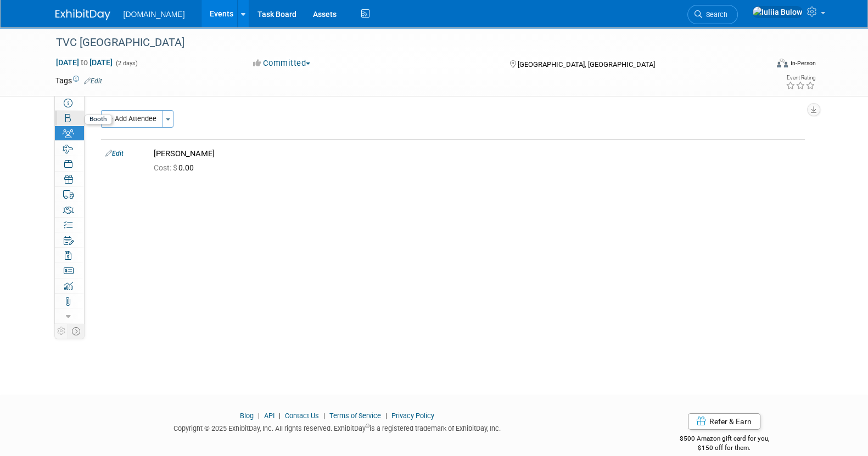 This screenshot has width=868, height=456. I want to click on a: Contact Us, so click(302, 416).